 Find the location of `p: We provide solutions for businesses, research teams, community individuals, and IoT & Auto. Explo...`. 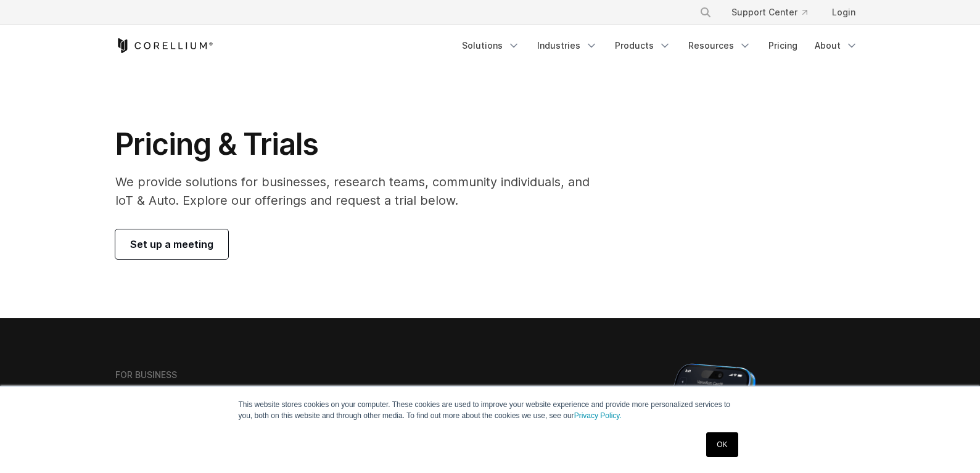

p: We provide solutions for businesses, research teams, community individuals, and IoT & Auto. Explo... is located at coordinates (360, 191).